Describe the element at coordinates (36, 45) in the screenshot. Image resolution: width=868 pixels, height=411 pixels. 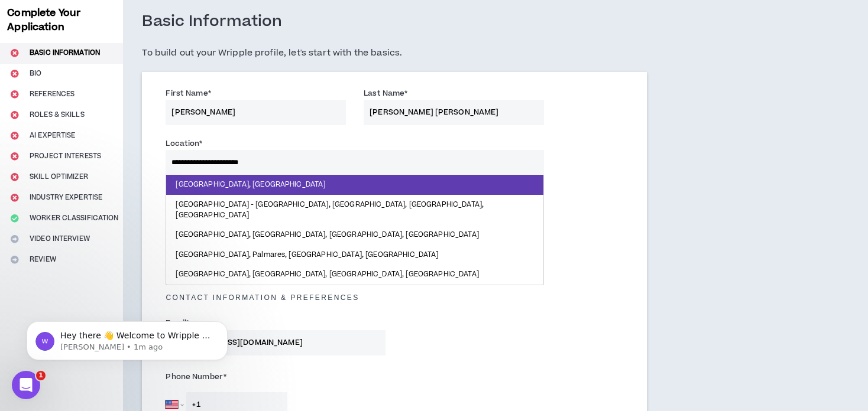
I see `img: Profile image for Morgan` at that location.